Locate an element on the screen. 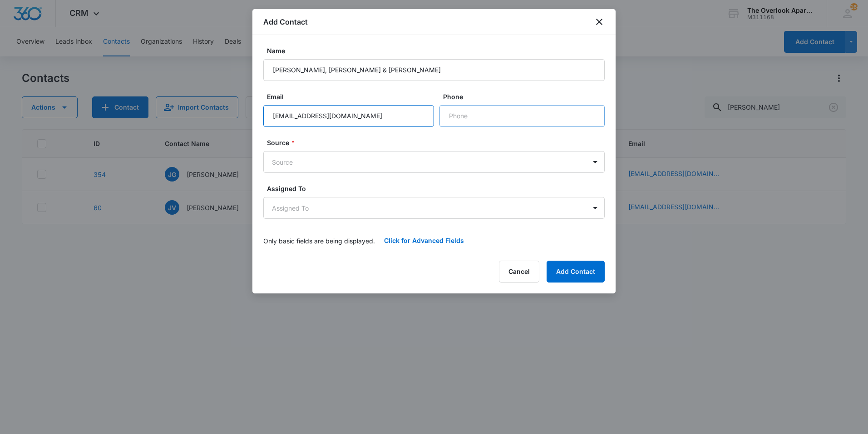 Image resolution: width=868 pixels, height=434 pixels. button: Add Contact is located at coordinates (576, 271).